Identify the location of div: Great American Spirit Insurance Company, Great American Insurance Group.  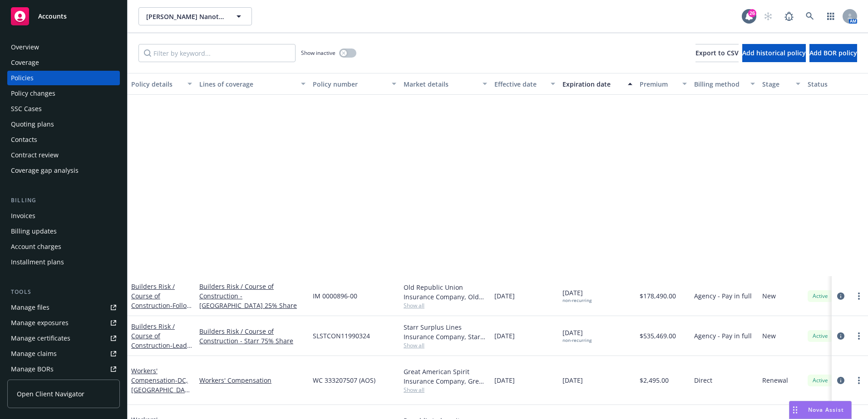
(445, 376).